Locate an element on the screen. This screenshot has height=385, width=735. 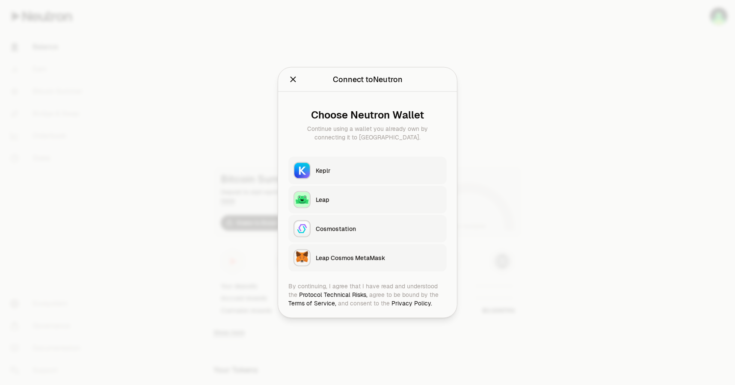
a: Protocol Technical Risks, is located at coordinates (333, 295).